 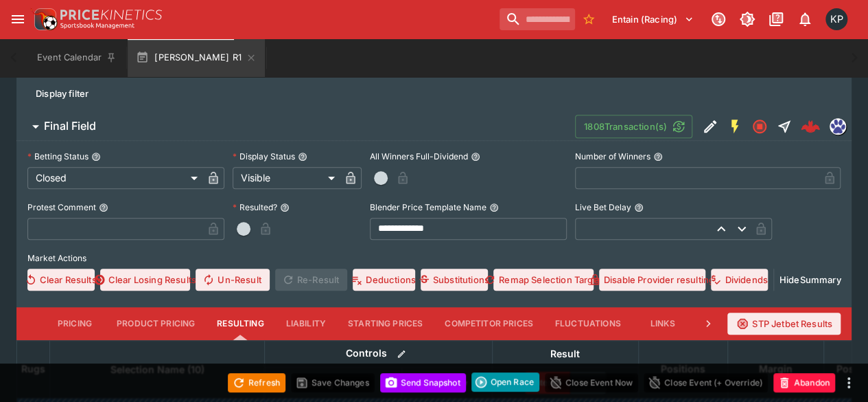 What do you see at coordinates (564, 353) in the screenshot?
I see `th: Result` at bounding box center [564, 353].